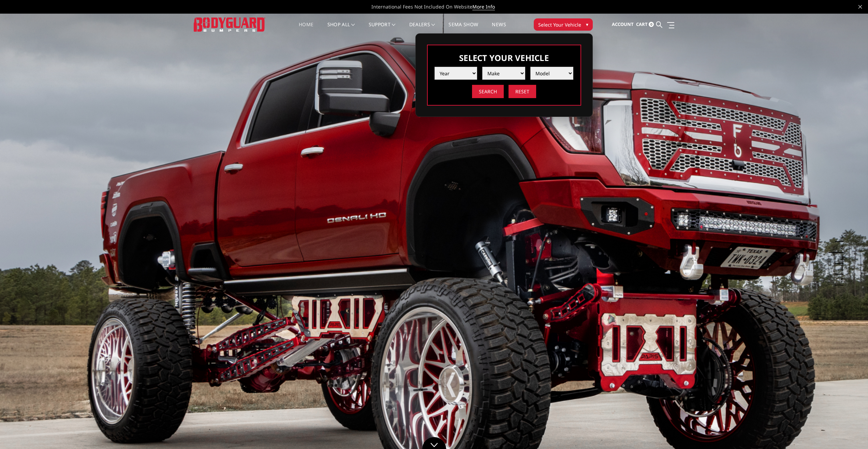  What do you see at coordinates (306, 29) in the screenshot?
I see `a: Home` at bounding box center [306, 29].